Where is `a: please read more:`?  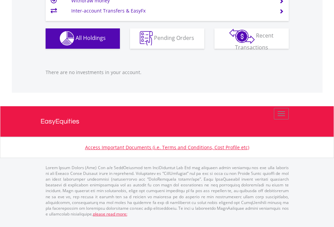
a: please read more: is located at coordinates (110, 214).